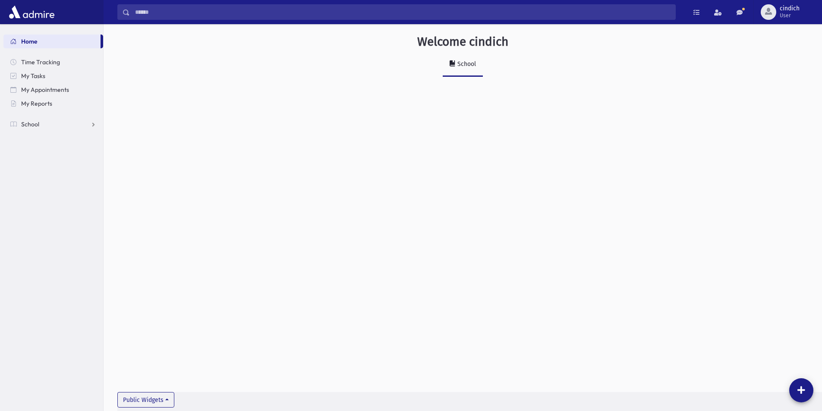 The image size is (822, 411). I want to click on span: cindich, so click(790, 9).